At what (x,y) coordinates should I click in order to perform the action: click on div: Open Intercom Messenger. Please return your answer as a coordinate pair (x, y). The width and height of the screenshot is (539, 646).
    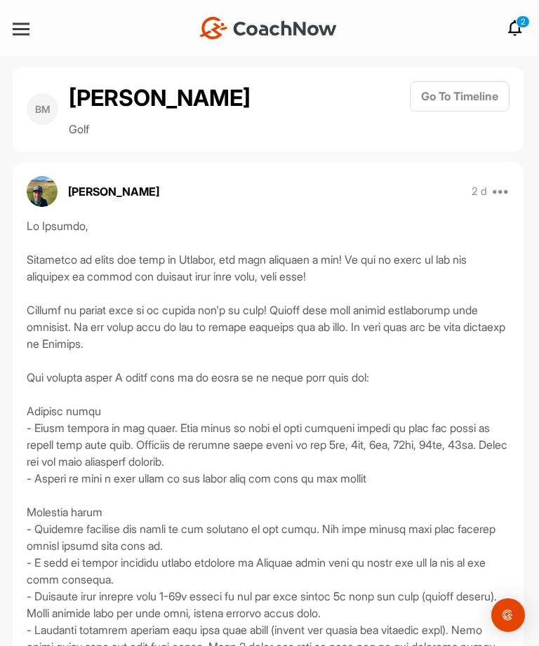
    Looking at the image, I should click on (508, 616).